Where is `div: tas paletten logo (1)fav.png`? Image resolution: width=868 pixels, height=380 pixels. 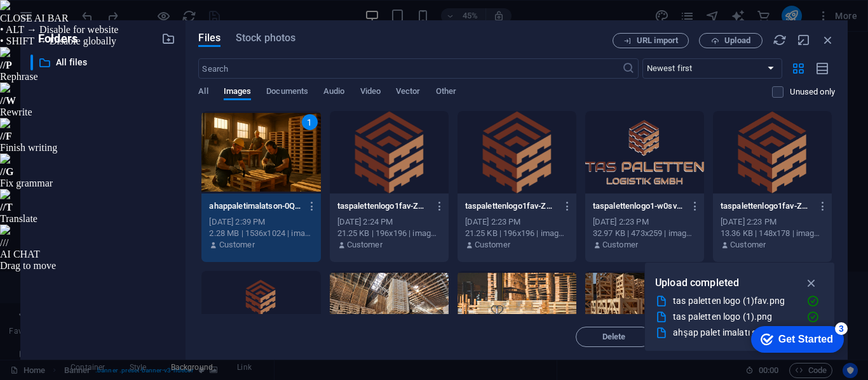 div: tas paletten logo (1)fav.png is located at coordinates (734, 301).